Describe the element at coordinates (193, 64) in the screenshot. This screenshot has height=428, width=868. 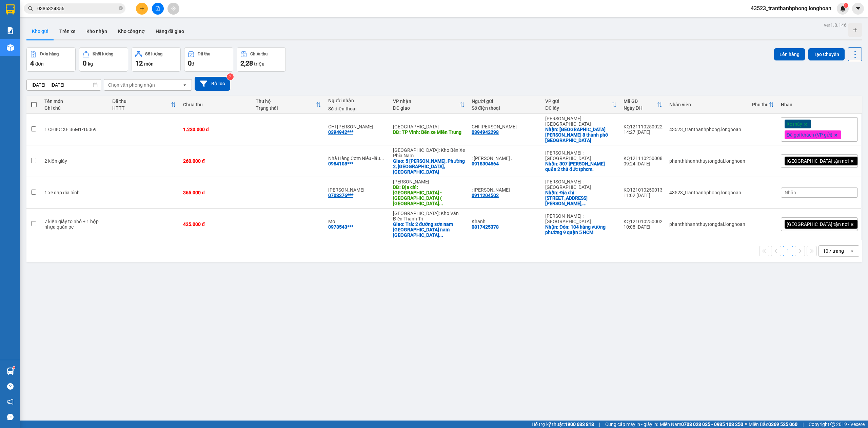
I see `span: đ` at that location.